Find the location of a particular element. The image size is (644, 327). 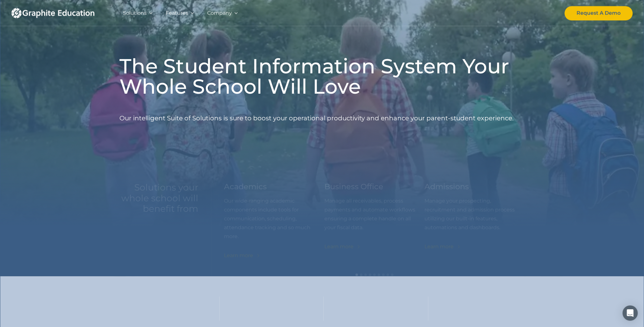

div: Show slide 1 of 9 is located at coordinates (357, 275).